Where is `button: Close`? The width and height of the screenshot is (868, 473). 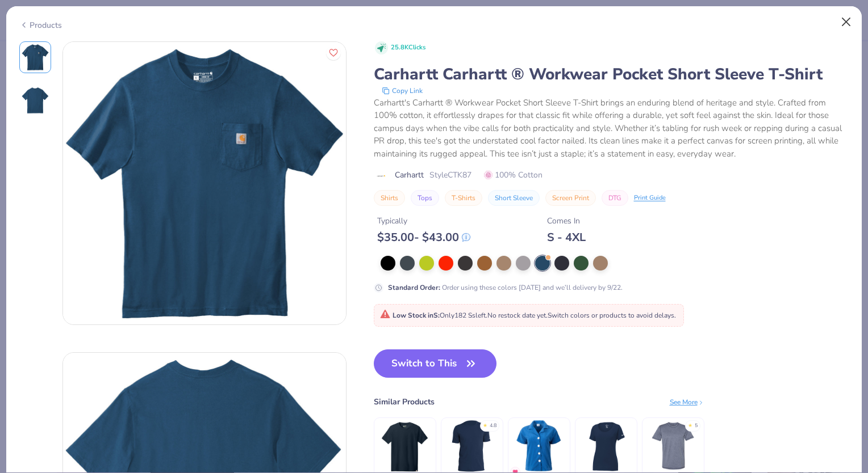
button: Close is located at coordinates (846, 22).